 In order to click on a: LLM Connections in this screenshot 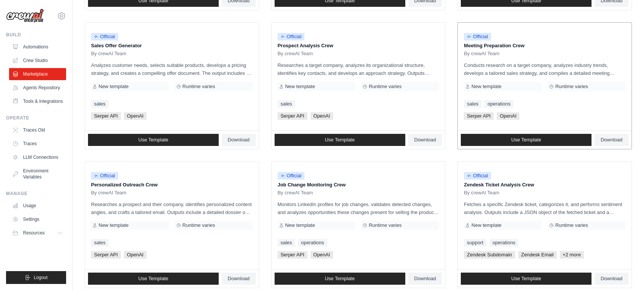, I will do `click(38, 157)`.